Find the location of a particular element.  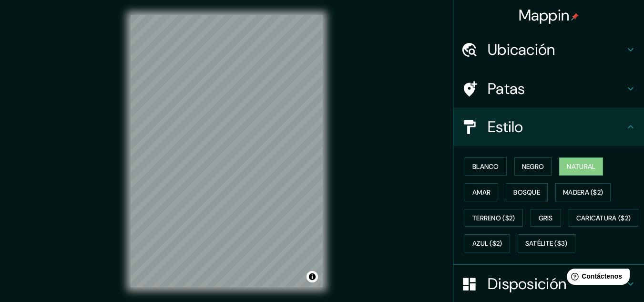

button: Amar is located at coordinates (481, 192).